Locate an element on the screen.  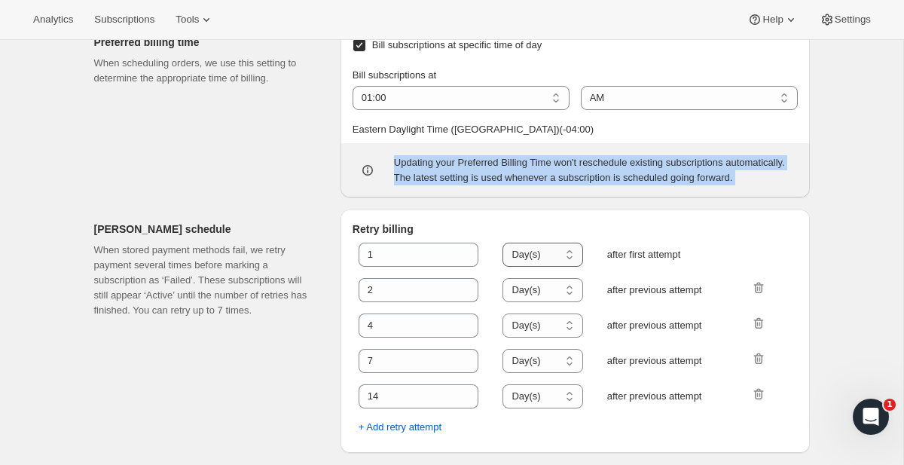
span: Subscriptions is located at coordinates (124, 20).